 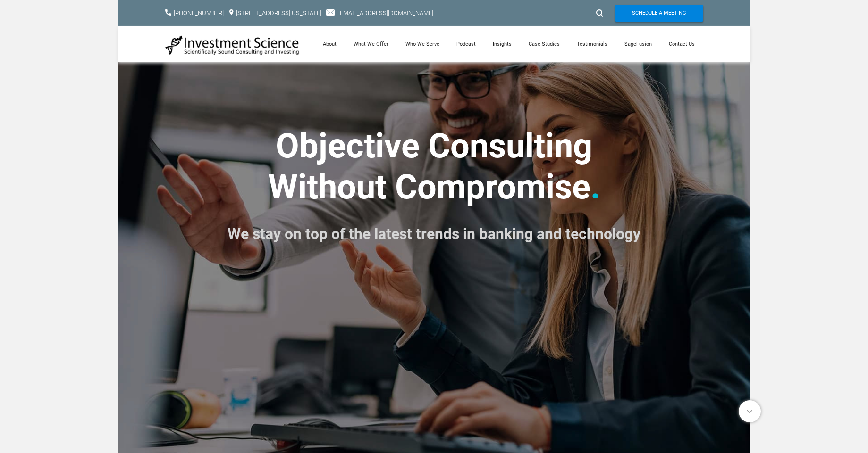 What do you see at coordinates (371, 44) in the screenshot?
I see `a: What We Offer` at bounding box center [371, 44].